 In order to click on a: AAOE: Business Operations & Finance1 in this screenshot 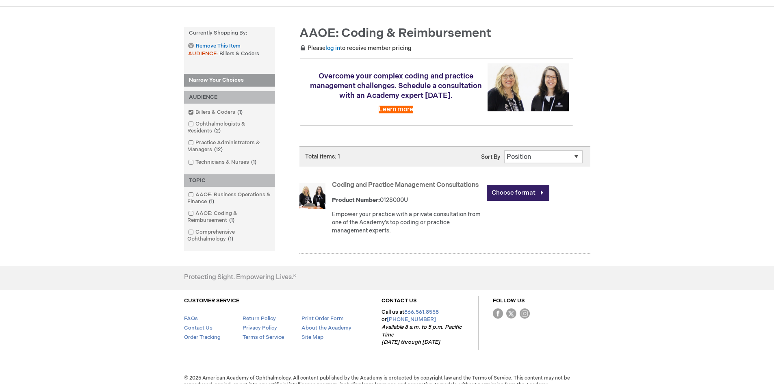, I will do `click(229, 198)`.